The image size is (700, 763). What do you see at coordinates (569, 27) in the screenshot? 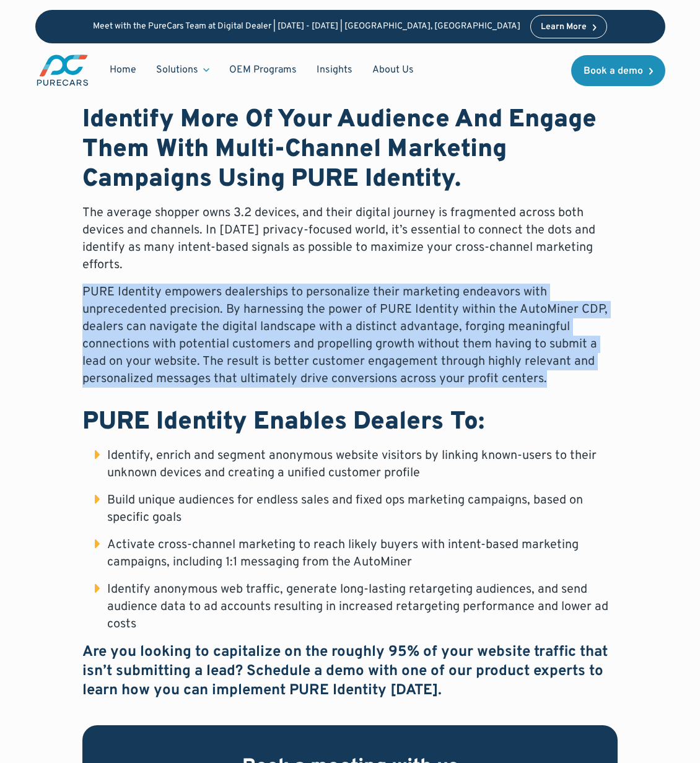
I see `a: Learn More` at bounding box center [569, 27].